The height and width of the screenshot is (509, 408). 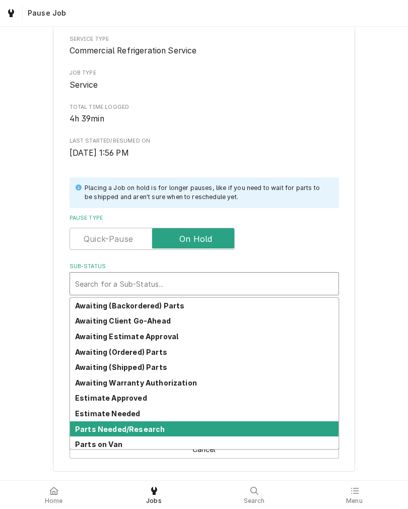 What do you see at coordinates (354, 495) in the screenshot?
I see `a: Menu` at bounding box center [354, 495].